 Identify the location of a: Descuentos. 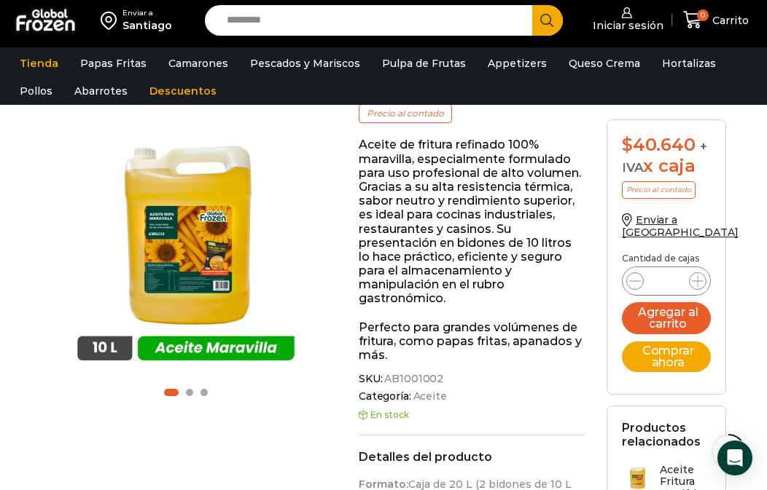
(183, 91).